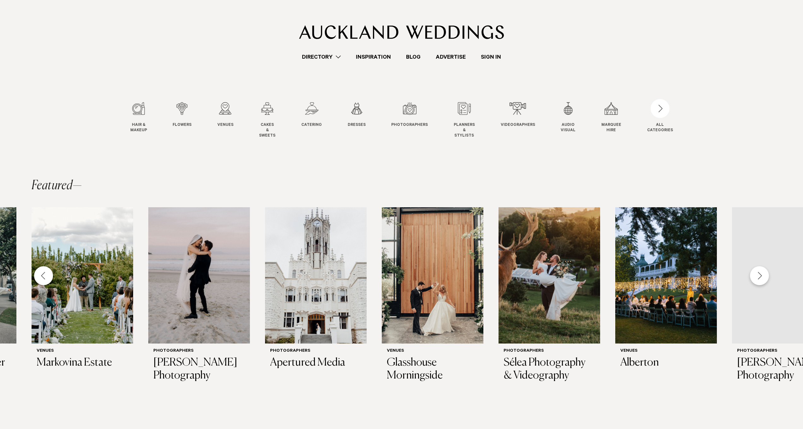  Describe the element at coordinates (611, 118) in the screenshot. I see `a: Marquee Hire` at that location.